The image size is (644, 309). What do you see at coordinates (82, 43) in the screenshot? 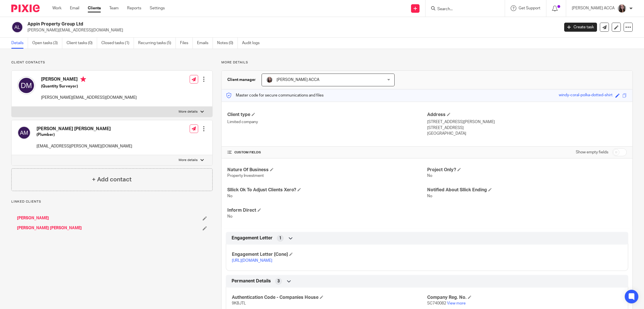
I see `a: Client tasks (0)` at bounding box center [82, 43].